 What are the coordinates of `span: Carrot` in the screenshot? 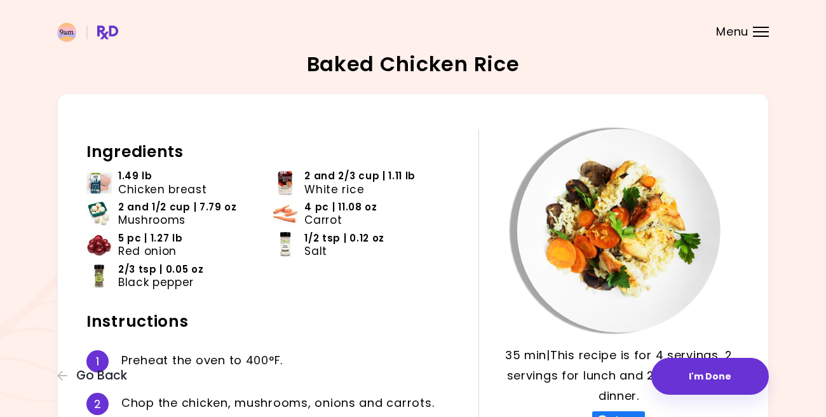 It's located at (323, 220).